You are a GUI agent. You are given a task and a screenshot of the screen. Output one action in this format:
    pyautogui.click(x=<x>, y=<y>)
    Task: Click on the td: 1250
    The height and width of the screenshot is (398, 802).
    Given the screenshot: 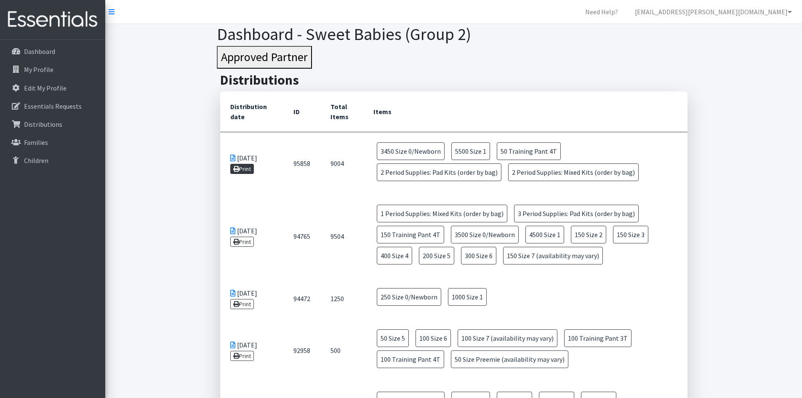 What is the action you would take?
    pyautogui.click(x=342, y=298)
    